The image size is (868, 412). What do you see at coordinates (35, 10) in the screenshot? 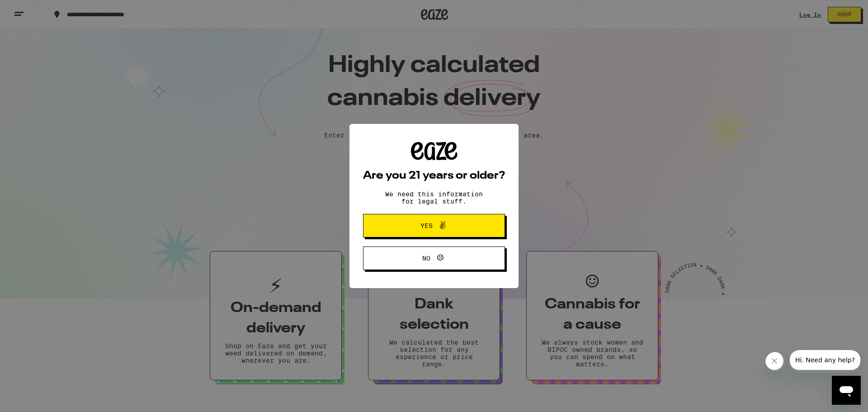
I see `span: Hi. Need any help?` at bounding box center [35, 10].